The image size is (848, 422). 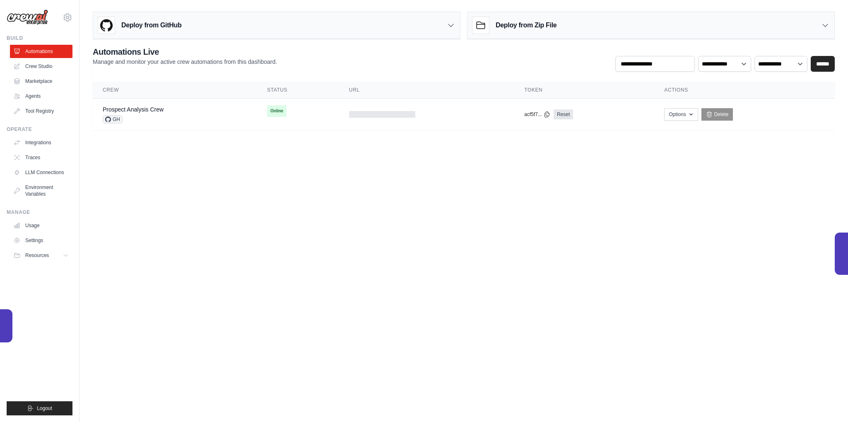 What do you see at coordinates (39, 408) in the screenshot?
I see `button: Logout` at bounding box center [39, 408].